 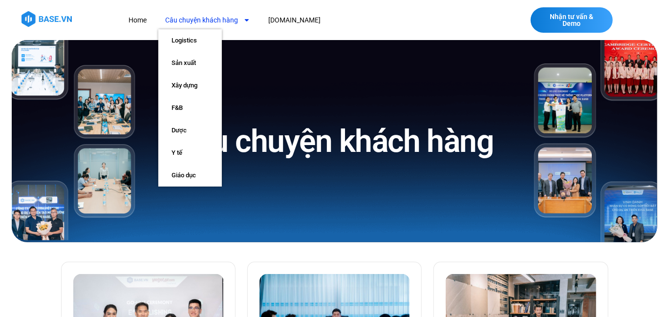 I want to click on a: Dược, so click(x=190, y=130).